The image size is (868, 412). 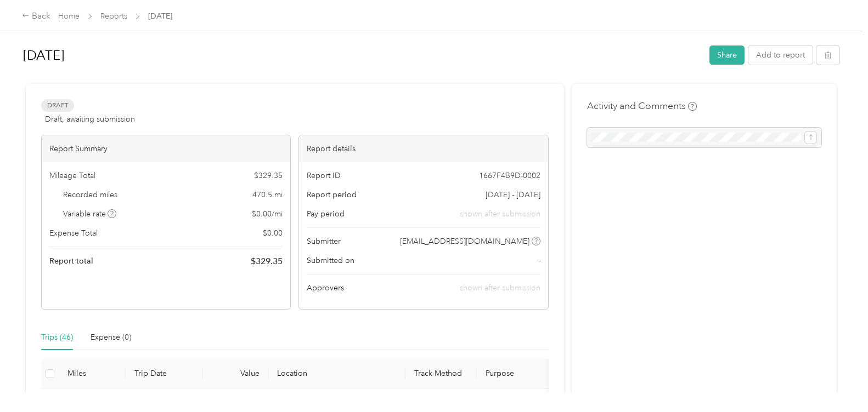 What do you see at coordinates (73, 175) in the screenshot?
I see `span: Mileage Total` at bounding box center [73, 175].